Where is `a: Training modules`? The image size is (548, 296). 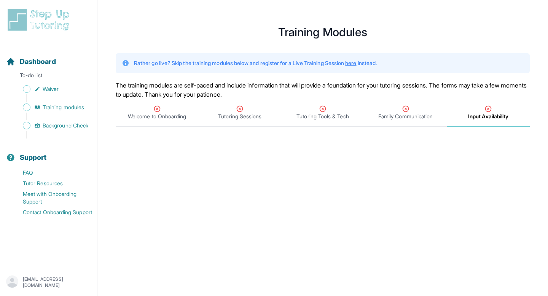 a: Training modules is located at coordinates (51, 107).